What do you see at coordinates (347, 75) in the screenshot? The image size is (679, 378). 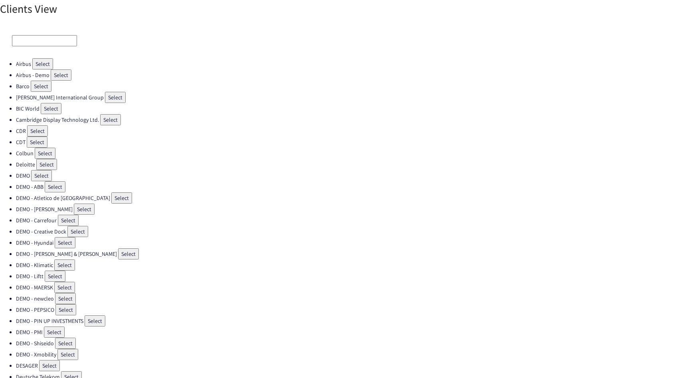 I see `li: Airbus - Demo` at bounding box center [347, 75].